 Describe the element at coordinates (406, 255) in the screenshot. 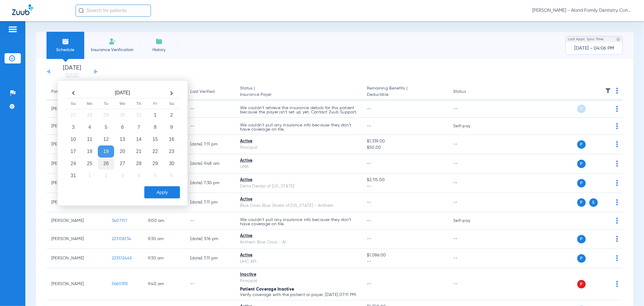

I see `span: $1,086.00` at that location.